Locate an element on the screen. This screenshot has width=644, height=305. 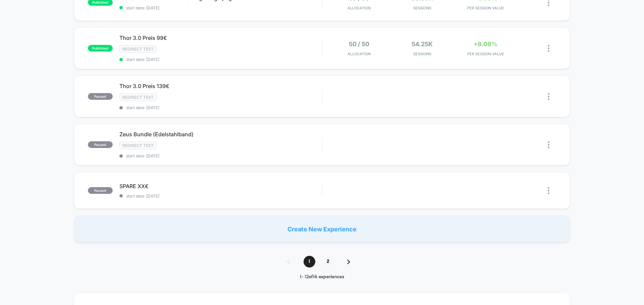
span: +8.08% is located at coordinates (485, 44).